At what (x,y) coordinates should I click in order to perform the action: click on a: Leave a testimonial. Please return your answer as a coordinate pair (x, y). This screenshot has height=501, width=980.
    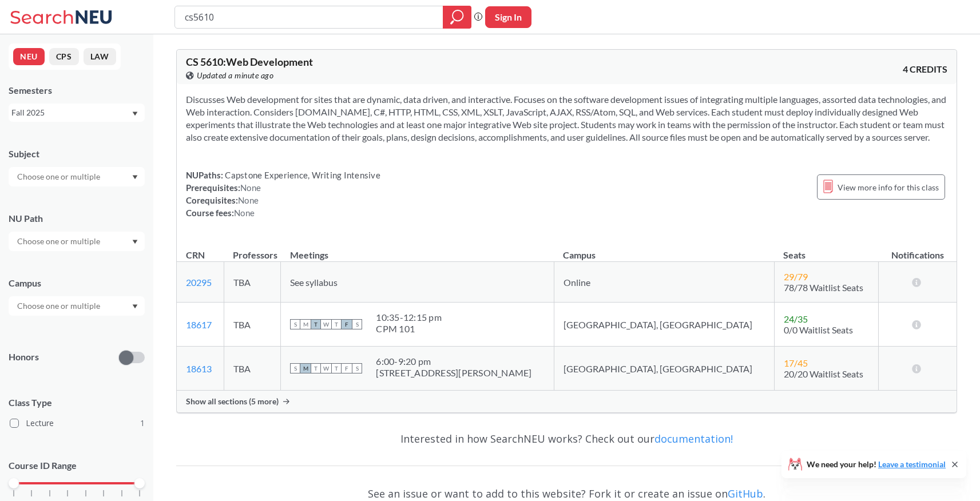
    Looking at the image, I should click on (912, 464).